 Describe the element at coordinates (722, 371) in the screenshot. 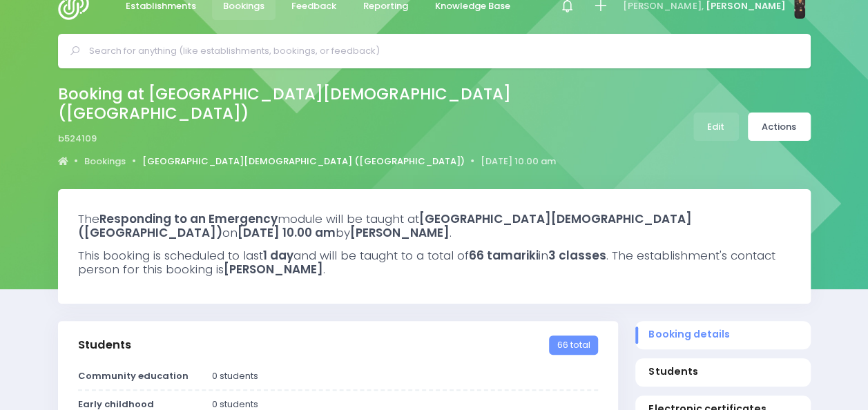

I see `span: Students` at that location.